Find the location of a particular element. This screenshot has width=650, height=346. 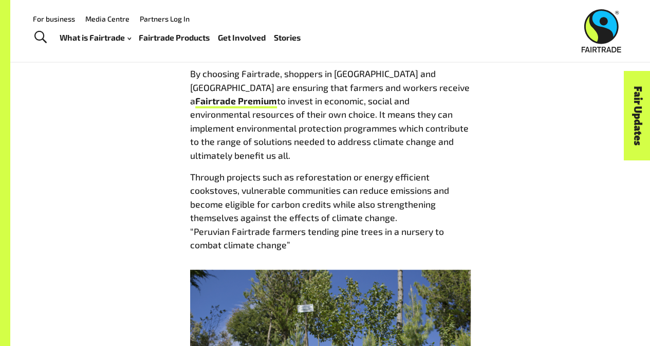

a: What is Fairtrade is located at coordinates (95, 38).